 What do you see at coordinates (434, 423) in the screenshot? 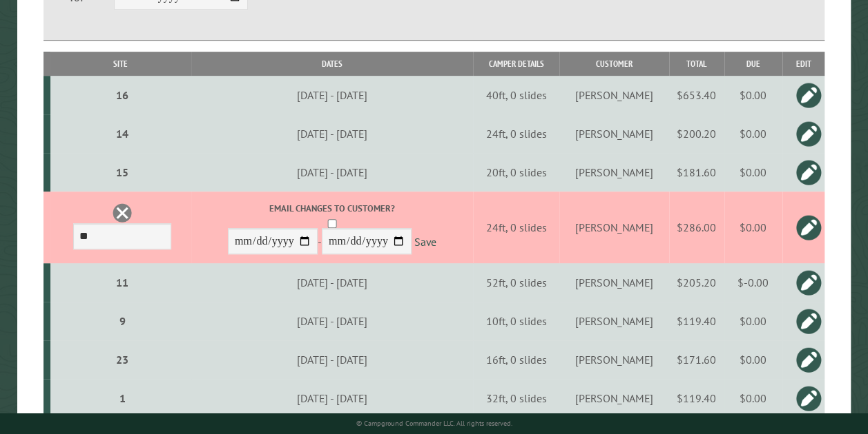
I see `small: © Campground Commander LLC. All rights reserved.` at bounding box center [434, 423].